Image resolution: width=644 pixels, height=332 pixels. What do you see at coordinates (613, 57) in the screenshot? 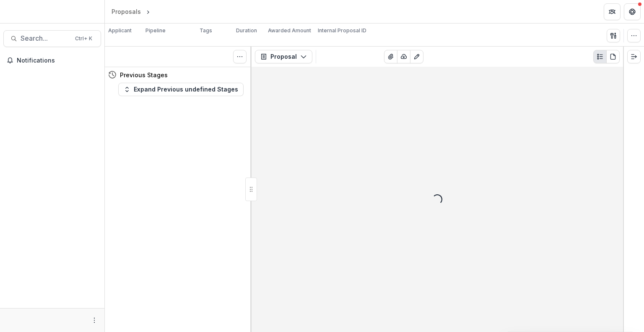
I see `button: PDF view` at bounding box center [613, 57].